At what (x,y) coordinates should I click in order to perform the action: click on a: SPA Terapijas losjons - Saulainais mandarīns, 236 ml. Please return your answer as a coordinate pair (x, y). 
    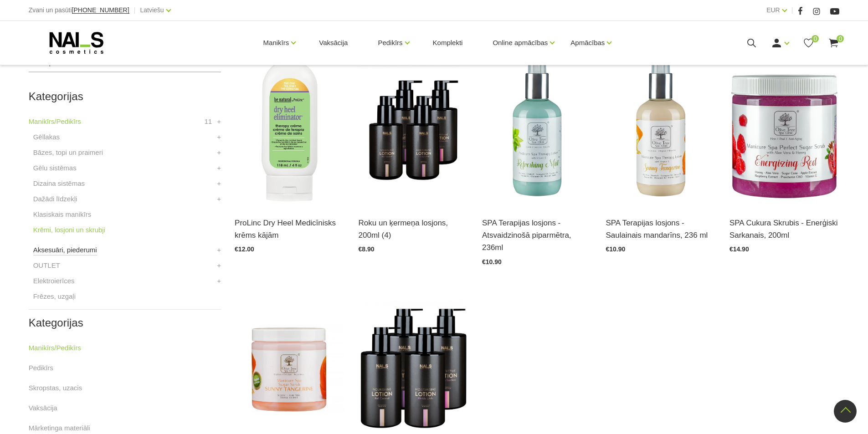
    Looking at the image, I should click on (660, 229).